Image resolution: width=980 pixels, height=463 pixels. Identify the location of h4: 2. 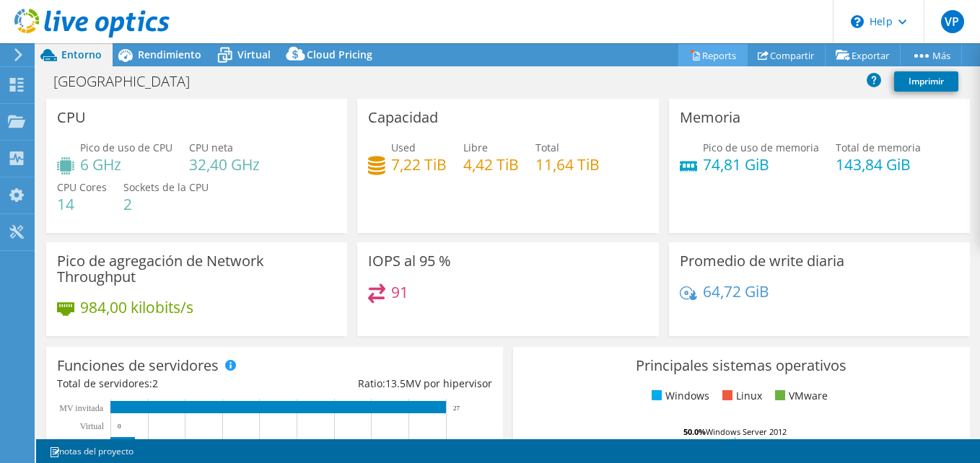
(166, 204).